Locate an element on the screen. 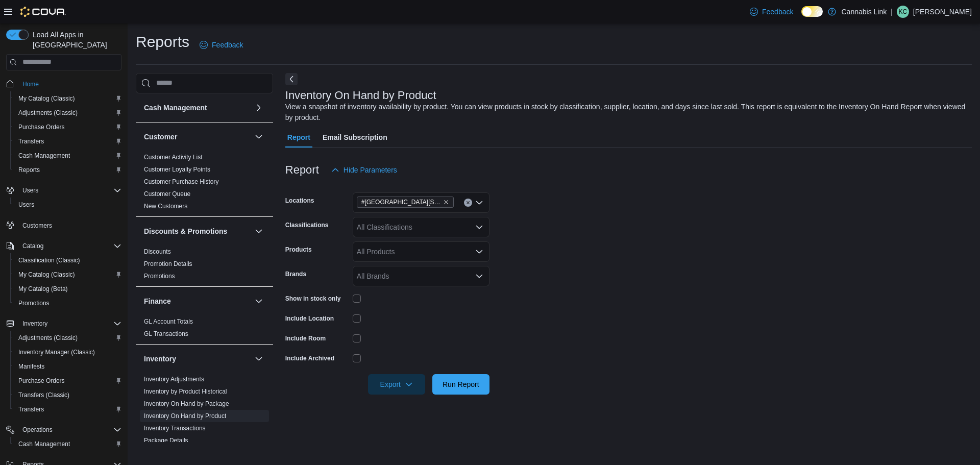 The height and width of the screenshot is (465, 980). span: Transfers (Classic) is located at coordinates (44, 395).